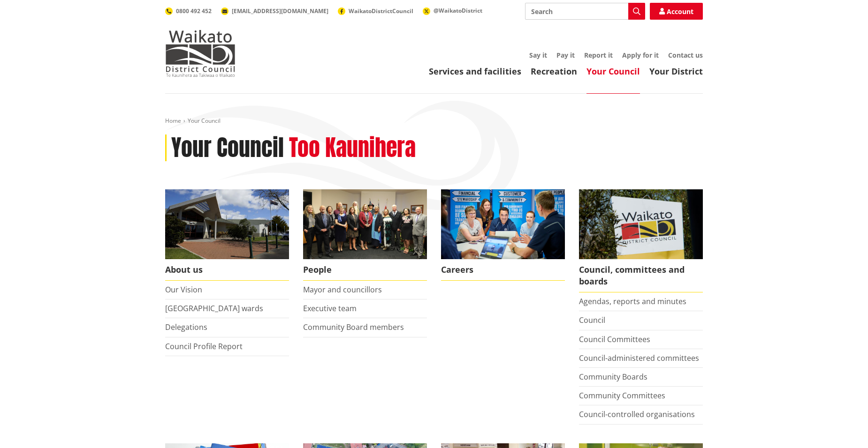 This screenshot has height=448, width=868. I want to click on a: Council-administered committees, so click(639, 358).